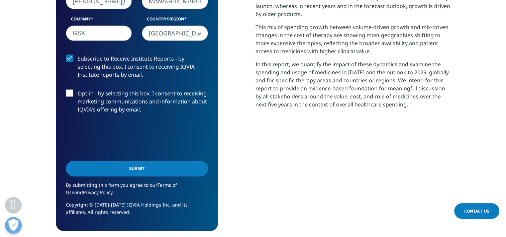 This screenshot has width=506, height=237. Describe the element at coordinates (175, 33) in the screenshot. I see `span: United States` at that location.